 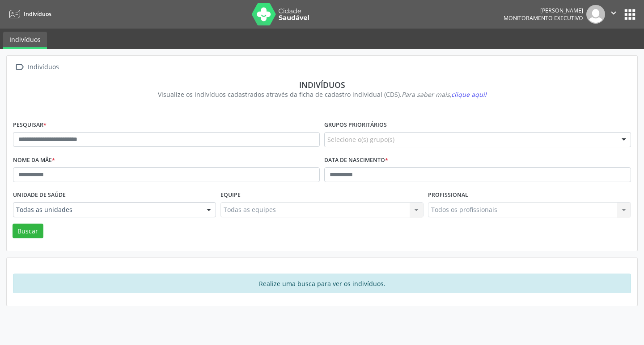 What do you see at coordinates (28, 231) in the screenshot?
I see `button: Buscar` at bounding box center [28, 231].